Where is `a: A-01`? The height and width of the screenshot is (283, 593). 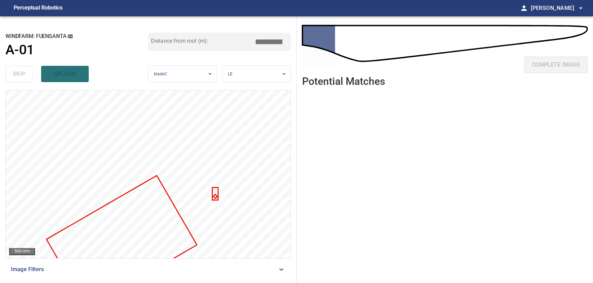
a: A-01 is located at coordinates (77, 50).